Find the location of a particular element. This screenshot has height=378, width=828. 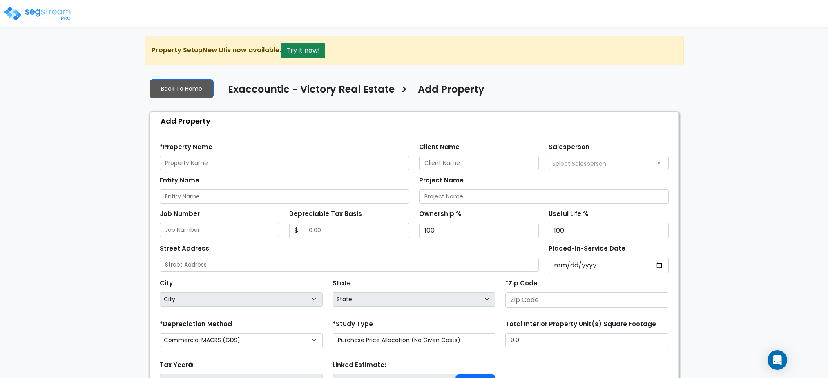

input: Useful Life % is located at coordinates (608, 231).